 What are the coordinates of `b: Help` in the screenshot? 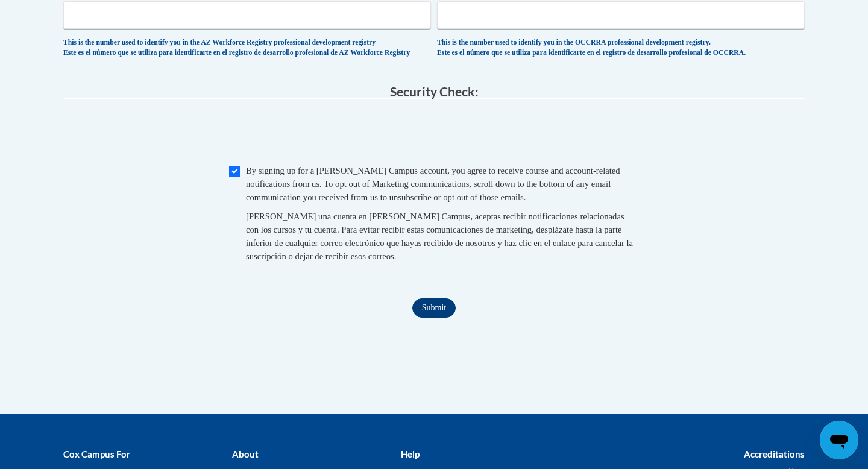 It's located at (410, 454).